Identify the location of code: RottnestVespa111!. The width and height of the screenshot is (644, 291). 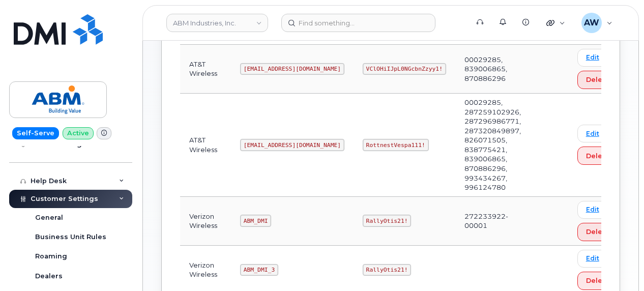
(396, 145).